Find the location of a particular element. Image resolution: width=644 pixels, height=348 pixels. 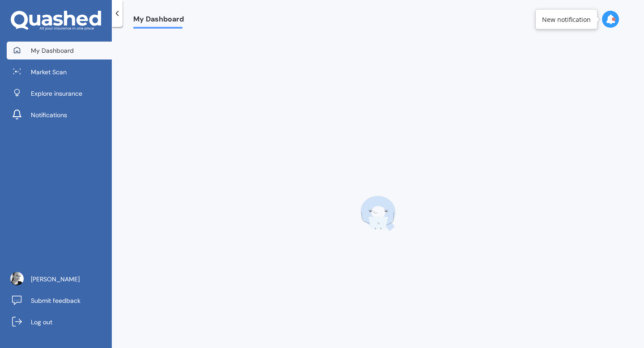

a: My Dashboard is located at coordinates (59, 50).